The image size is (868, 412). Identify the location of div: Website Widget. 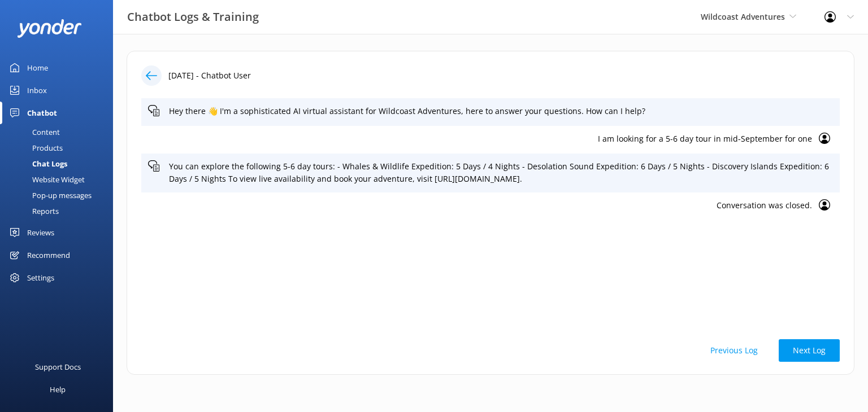
(46, 179).